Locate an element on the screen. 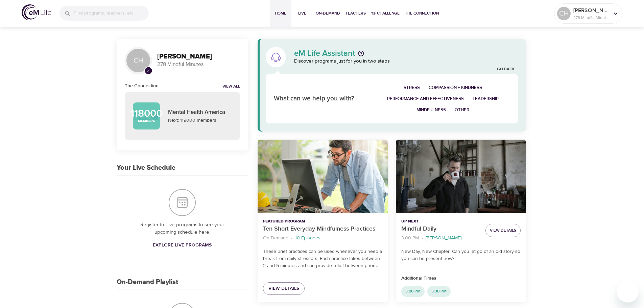  p: New Day, New Chapter: Can you let go of an old story so you can be present now? is located at coordinates (461, 255).